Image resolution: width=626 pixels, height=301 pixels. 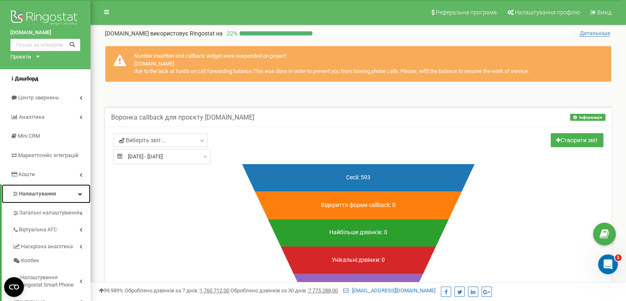 What do you see at coordinates (547, 12) in the screenshot?
I see `span: Налаштування профілю` at bounding box center [547, 12].